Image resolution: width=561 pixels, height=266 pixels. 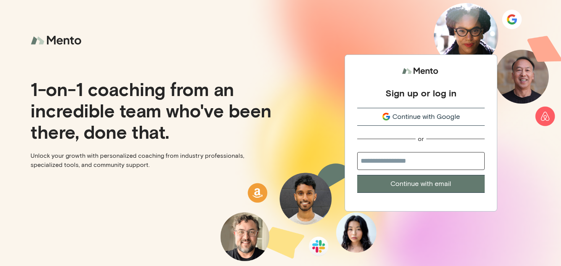 I want to click on div: Sign up or log in, so click(x=421, y=93).